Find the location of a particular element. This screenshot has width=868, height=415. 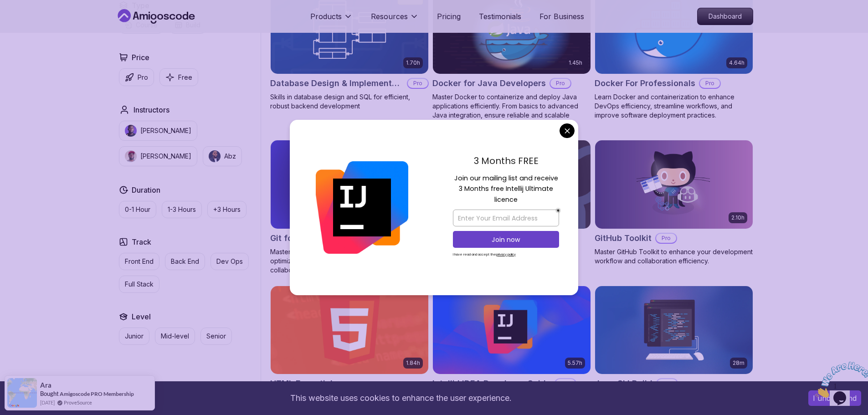

p: 4.64h is located at coordinates (737, 63).